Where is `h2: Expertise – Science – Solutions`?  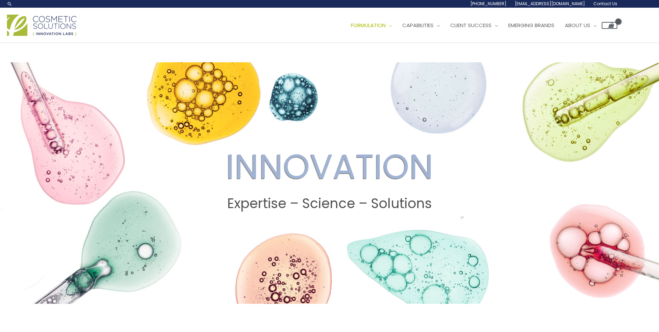
h2: Expertise – Science – Solutions is located at coordinates (329, 203).